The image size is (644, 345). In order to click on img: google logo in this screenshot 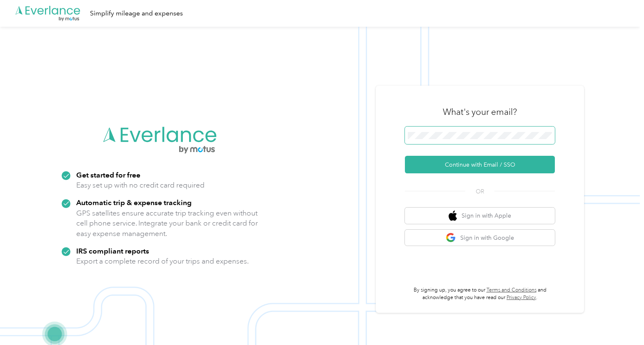, I will do `click(451, 238)`.